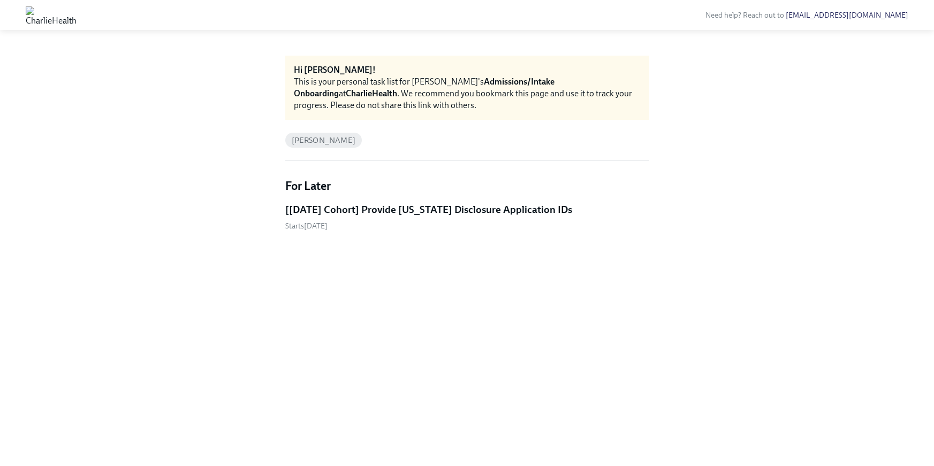 The image size is (934, 466). What do you see at coordinates (372, 93) in the screenshot?
I see `strong: CharlieHealth` at bounding box center [372, 93].